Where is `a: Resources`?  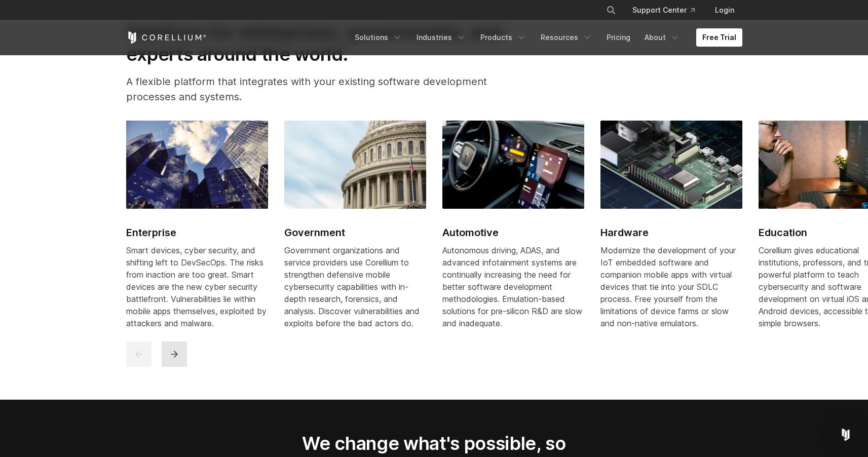 a: Resources is located at coordinates (566, 38).